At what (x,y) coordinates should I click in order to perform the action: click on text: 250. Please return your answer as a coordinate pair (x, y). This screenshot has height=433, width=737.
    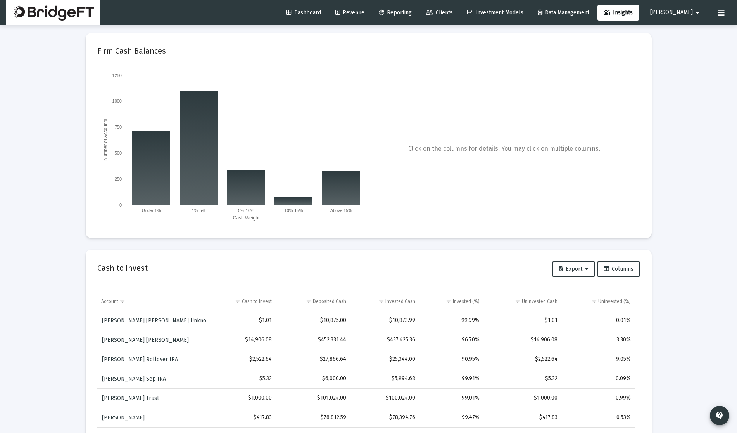
    Looking at the image, I should click on (118, 179).